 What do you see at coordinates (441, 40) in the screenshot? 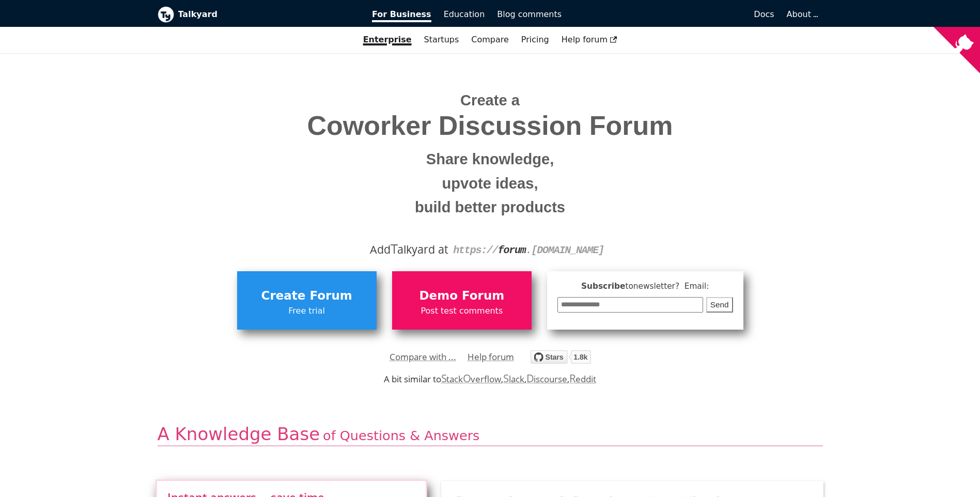
I see `a: Startups` at bounding box center [441, 40].